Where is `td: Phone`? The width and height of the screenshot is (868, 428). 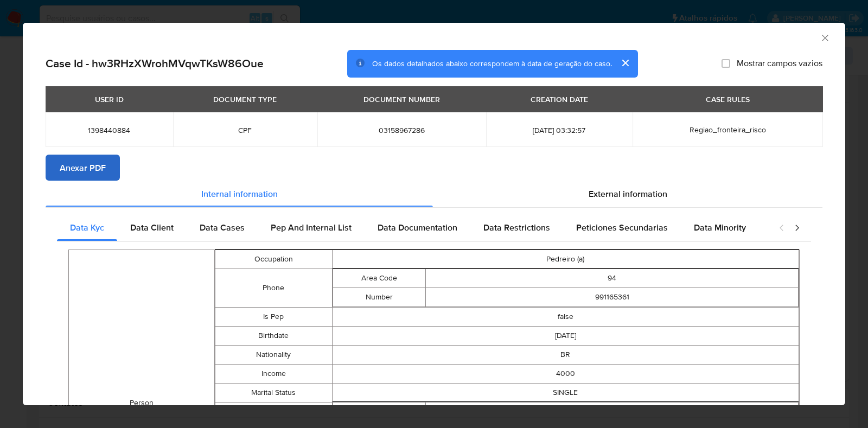
td: Phone is located at coordinates (273, 287).